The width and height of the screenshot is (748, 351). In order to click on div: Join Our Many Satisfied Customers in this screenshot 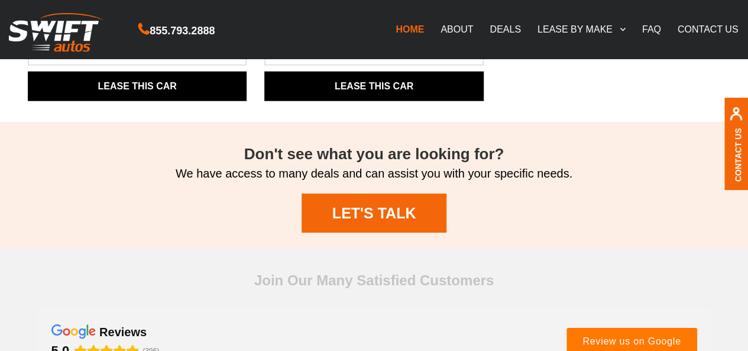, I will do `click(374, 280)`.